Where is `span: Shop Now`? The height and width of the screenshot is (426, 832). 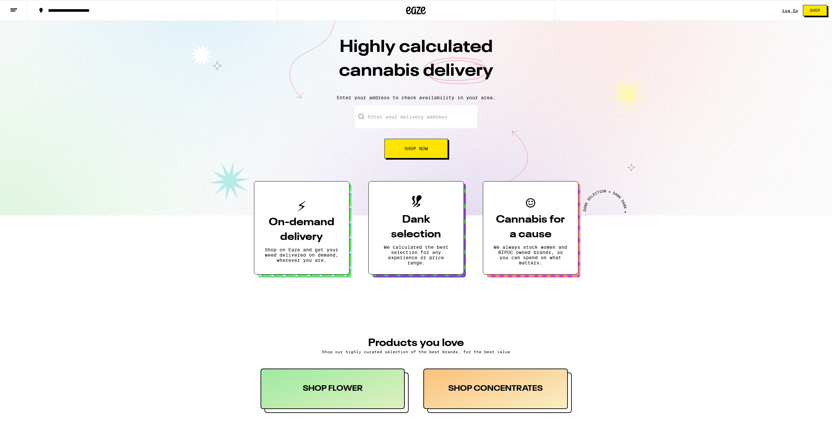 span: Shop Now is located at coordinates (416, 149).